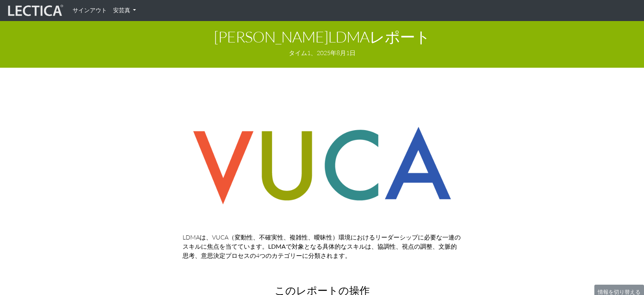  I want to click on font: なる, so click(316, 246).